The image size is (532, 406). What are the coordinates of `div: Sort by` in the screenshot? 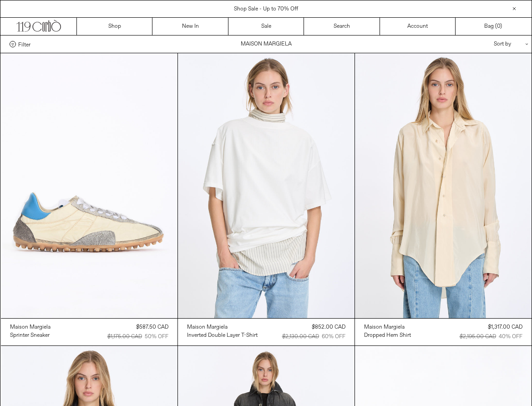 It's located at (481, 44).